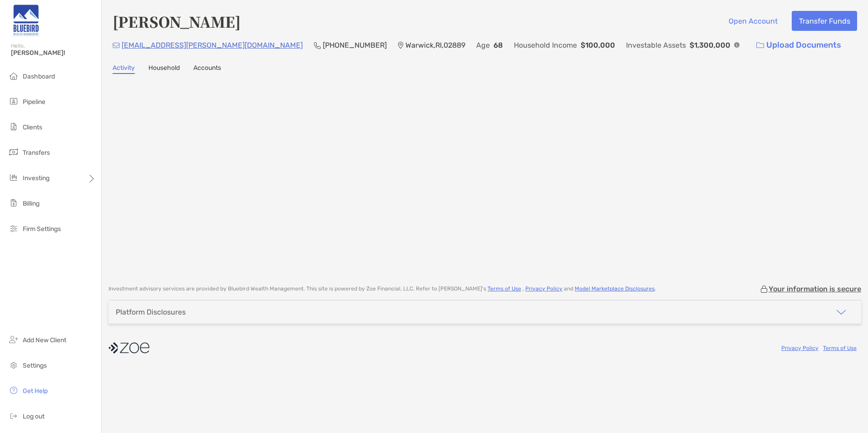 Image resolution: width=868 pixels, height=433 pixels. Describe the element at coordinates (14, 416) in the screenshot. I see `img: logout icon` at that location.